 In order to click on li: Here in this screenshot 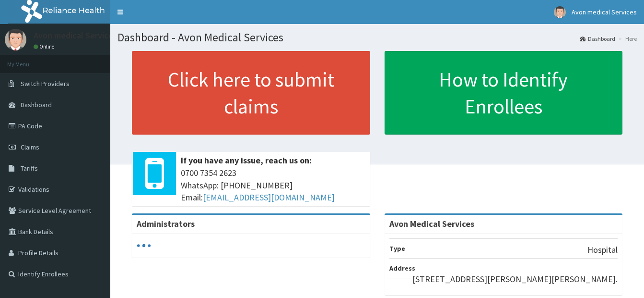, I will do `click(626, 38)`.